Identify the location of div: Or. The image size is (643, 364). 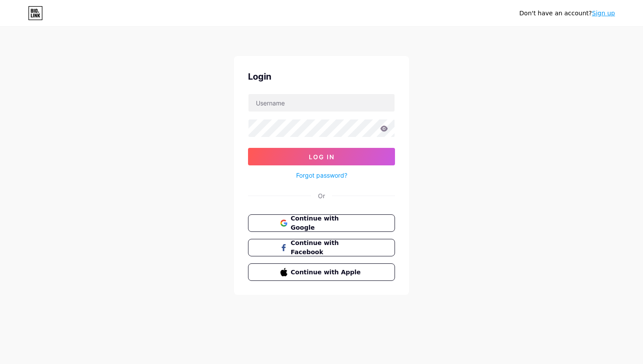
(322, 196).